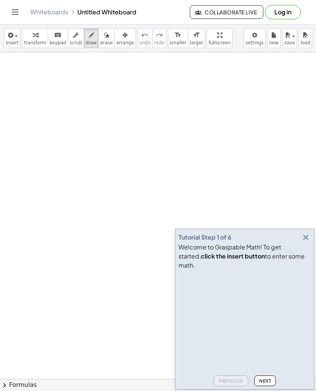 This screenshot has height=391, width=316. Describe the element at coordinates (58, 35) in the screenshot. I see `i: keyboard` at that location.